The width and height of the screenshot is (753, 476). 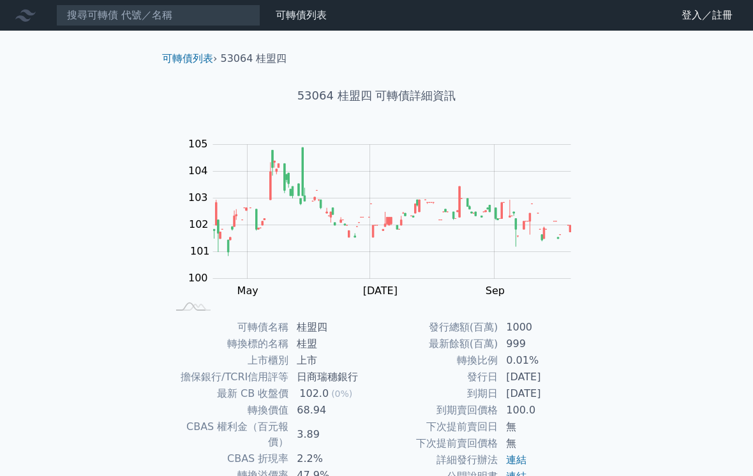 What do you see at coordinates (333, 328) in the screenshot?
I see `td: 桂盟四` at bounding box center [333, 328].